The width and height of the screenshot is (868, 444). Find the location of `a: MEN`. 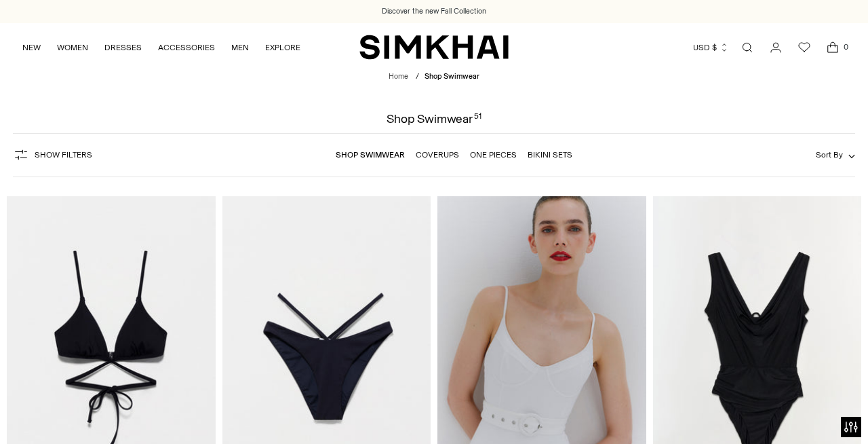

a: MEN is located at coordinates (240, 48).